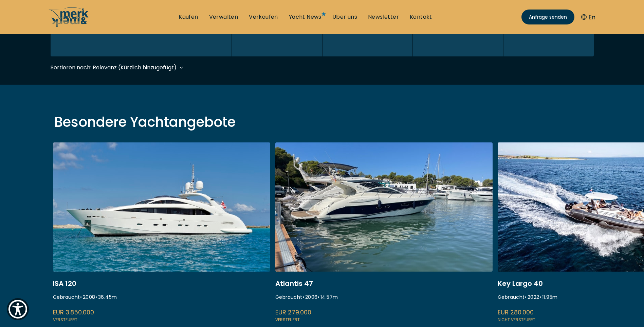  What do you see at coordinates (548, 17) in the screenshot?
I see `span: Anfrage senden` at bounding box center [548, 17].